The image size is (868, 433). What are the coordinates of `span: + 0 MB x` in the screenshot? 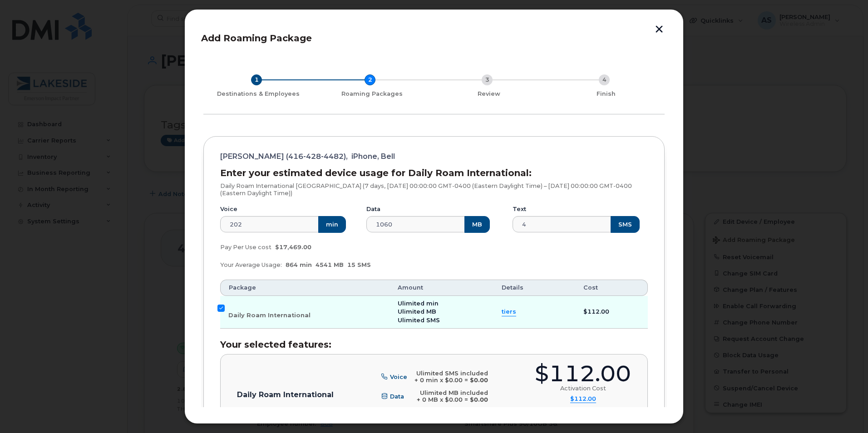 It's located at (430, 400).